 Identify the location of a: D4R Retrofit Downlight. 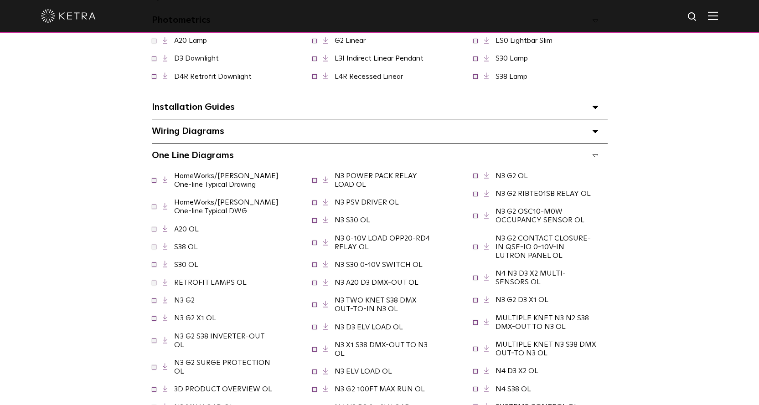
(213, 77).